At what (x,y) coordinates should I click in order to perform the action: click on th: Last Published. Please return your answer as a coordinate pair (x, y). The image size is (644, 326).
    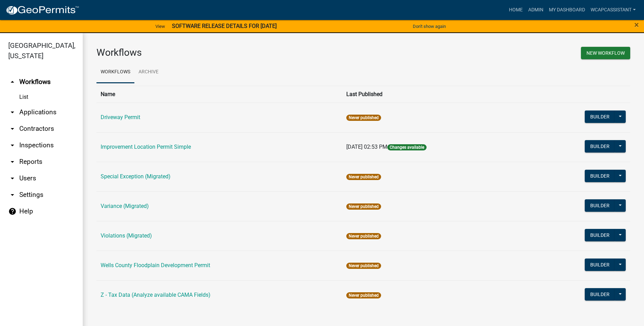
    Looking at the image, I should click on (434, 94).